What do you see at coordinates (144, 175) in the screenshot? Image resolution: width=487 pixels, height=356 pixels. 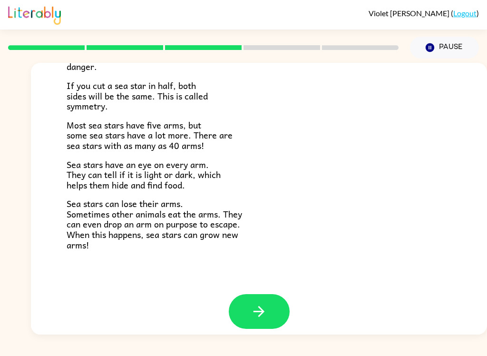 I see `span: Sea stars have an eye on every arm. They can tell if it is light or dark, which helps them hide a...` at bounding box center [144, 175].